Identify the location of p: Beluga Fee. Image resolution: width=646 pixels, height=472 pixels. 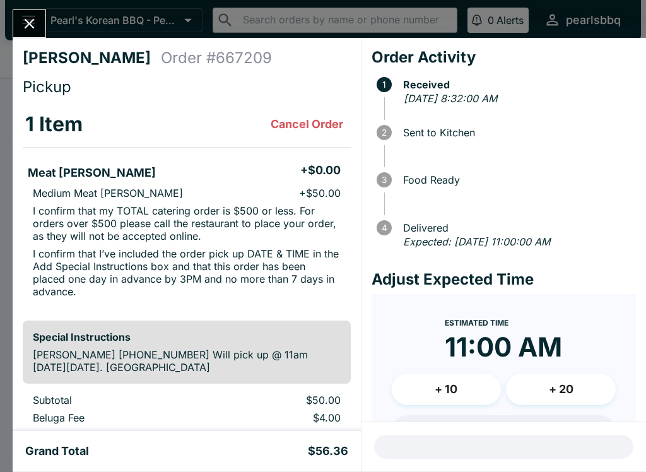
(114, 417).